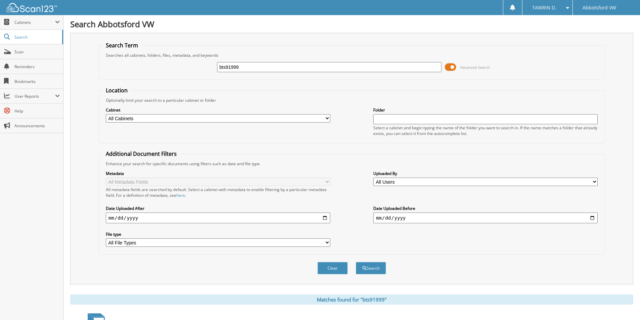 This screenshot has height=320, width=640. What do you see at coordinates (352, 24) in the screenshot?
I see `h1: Search Abbotsford VW` at bounding box center [352, 24].